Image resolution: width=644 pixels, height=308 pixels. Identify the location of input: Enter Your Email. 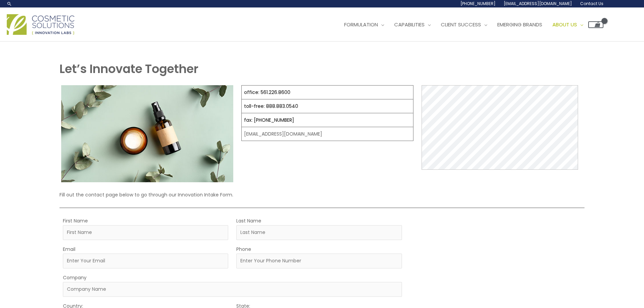
(145, 261).